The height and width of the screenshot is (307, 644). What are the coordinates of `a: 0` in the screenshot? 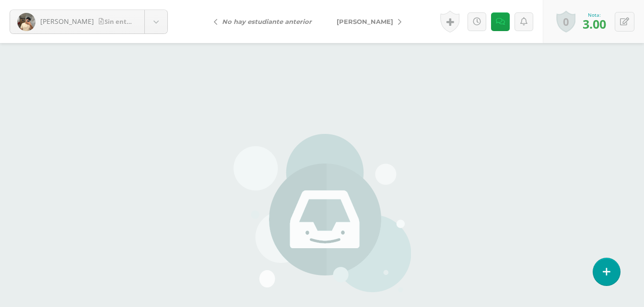 It's located at (565, 22).